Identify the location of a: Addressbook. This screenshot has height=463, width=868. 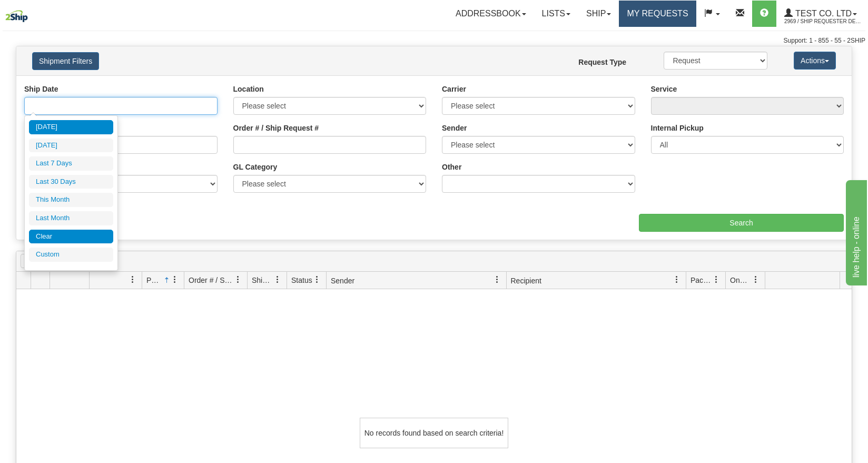
(491, 14).